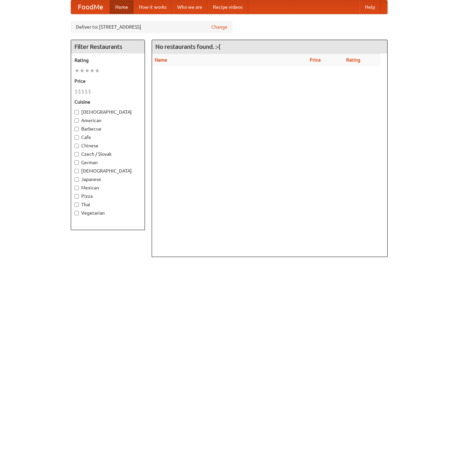 This screenshot has width=458, height=476. What do you see at coordinates (108, 162) in the screenshot?
I see `label: German` at bounding box center [108, 162].